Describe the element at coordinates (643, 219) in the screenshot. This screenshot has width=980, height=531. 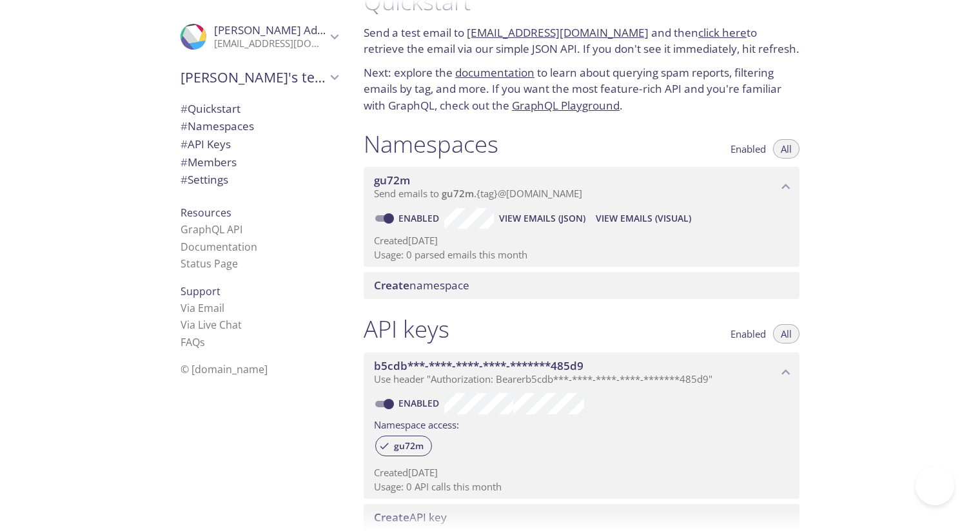
I see `span: View Emails (Visual)` at that location.